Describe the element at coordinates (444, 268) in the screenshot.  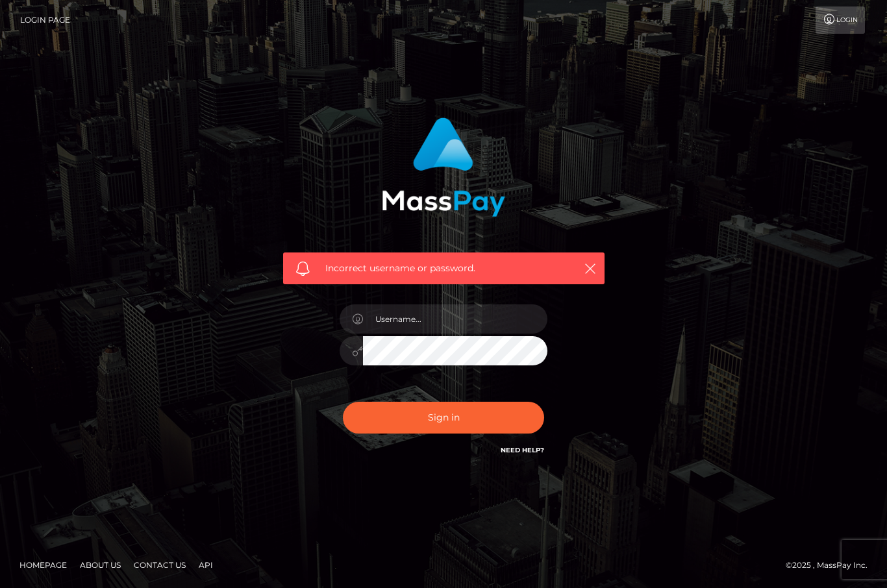
I see `span: Incorrect username or password.` at that location.